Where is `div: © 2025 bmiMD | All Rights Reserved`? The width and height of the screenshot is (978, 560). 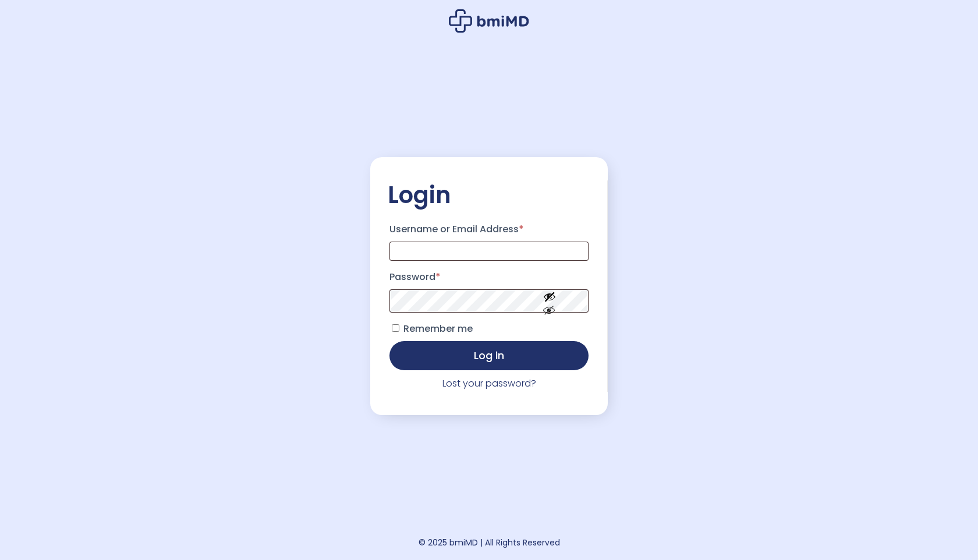
div: © 2025 bmiMD | All Rights Reserved is located at coordinates (489, 542).